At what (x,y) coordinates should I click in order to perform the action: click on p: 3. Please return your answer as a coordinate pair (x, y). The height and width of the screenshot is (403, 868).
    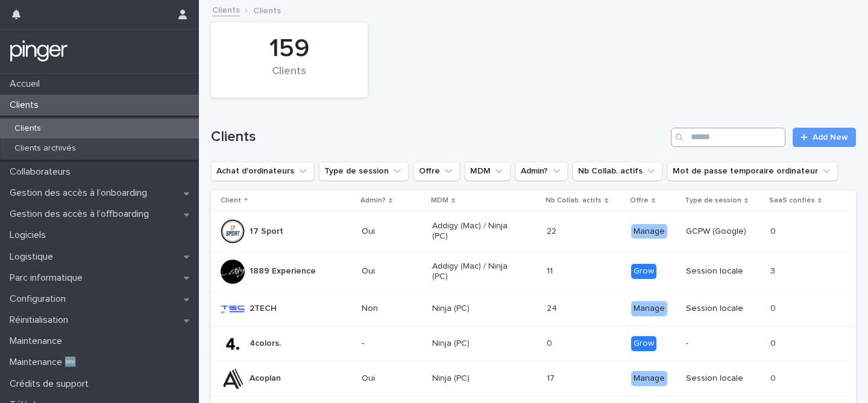
    Looking at the image, I should click on (774, 270).